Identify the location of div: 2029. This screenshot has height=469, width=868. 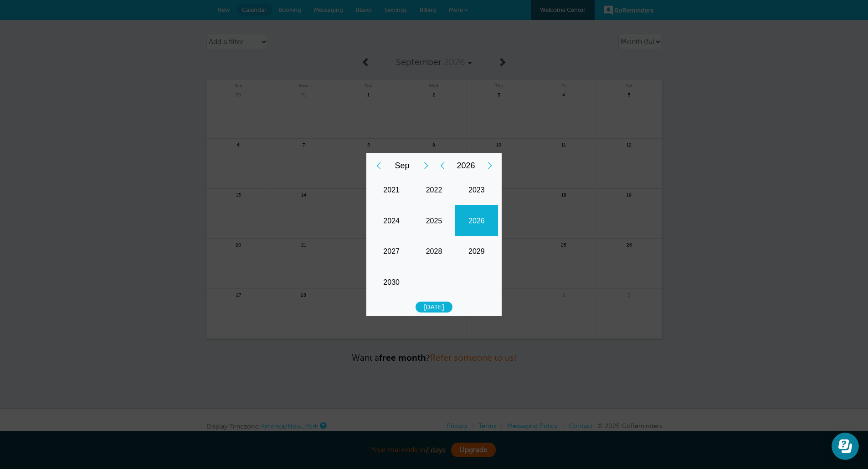
(476, 251).